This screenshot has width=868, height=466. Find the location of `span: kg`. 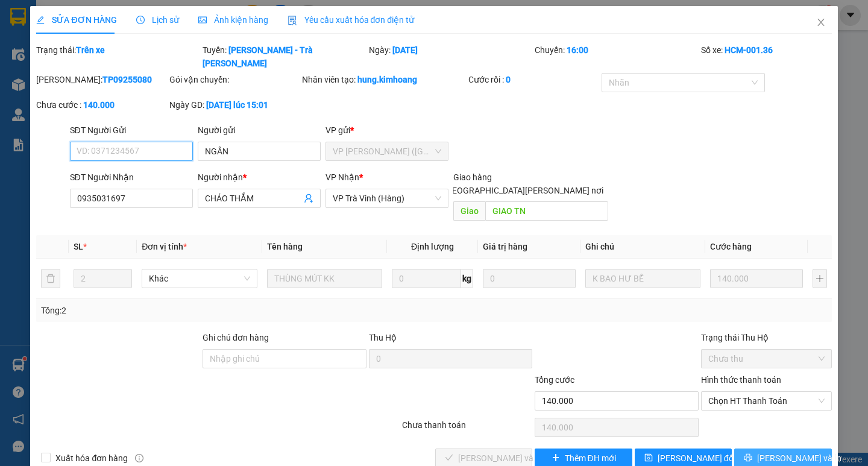

span: kg is located at coordinates (467, 279).